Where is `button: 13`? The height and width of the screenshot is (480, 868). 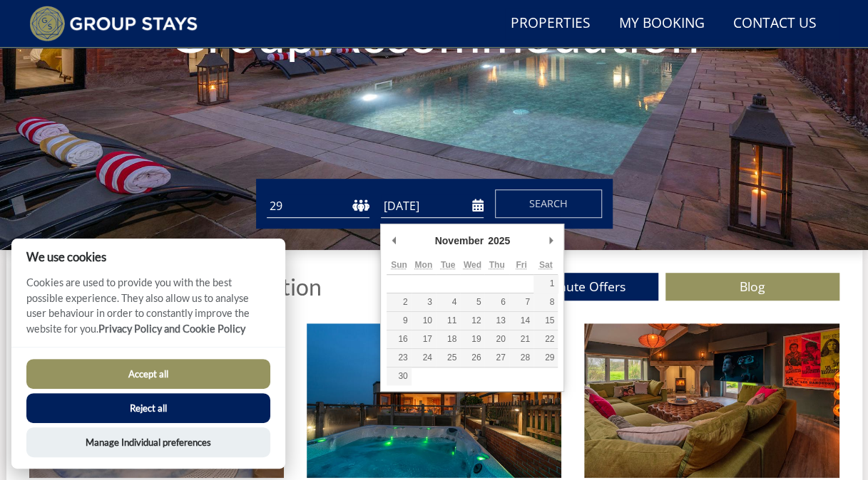
button: 13 is located at coordinates (497, 321).